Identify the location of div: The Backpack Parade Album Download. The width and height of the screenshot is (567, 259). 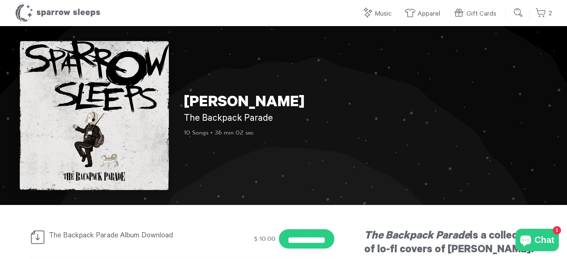
(108, 237).